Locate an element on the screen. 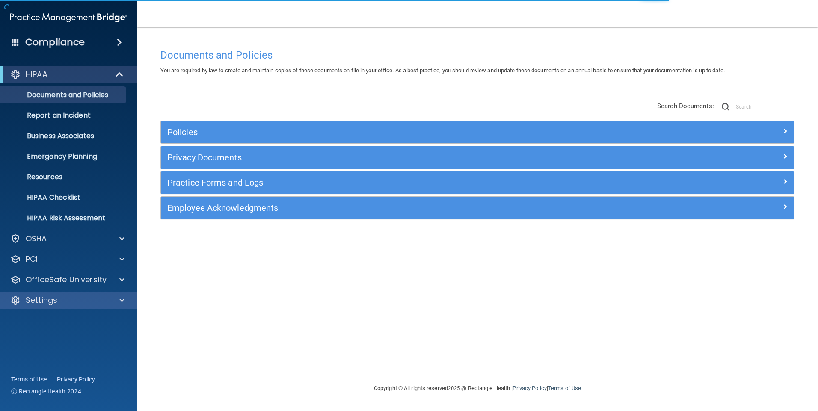 The image size is (818, 411). a: Policies is located at coordinates (478, 132).